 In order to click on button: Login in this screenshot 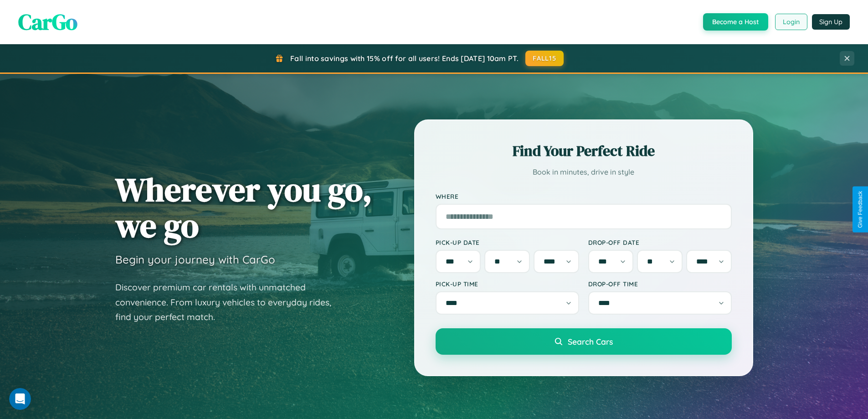, I will do `click(791, 22)`.